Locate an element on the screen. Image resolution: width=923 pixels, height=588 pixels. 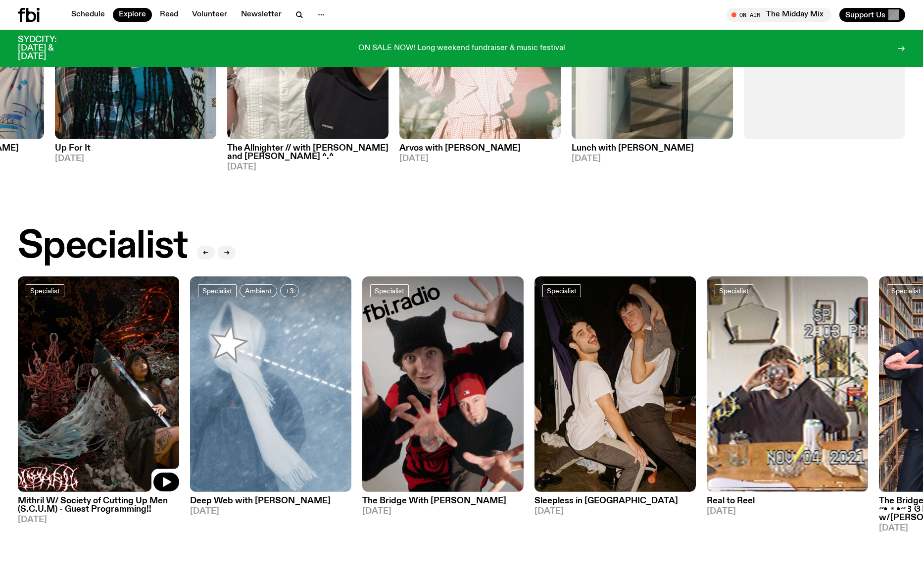
h3: Real to Reel is located at coordinates (788, 501).